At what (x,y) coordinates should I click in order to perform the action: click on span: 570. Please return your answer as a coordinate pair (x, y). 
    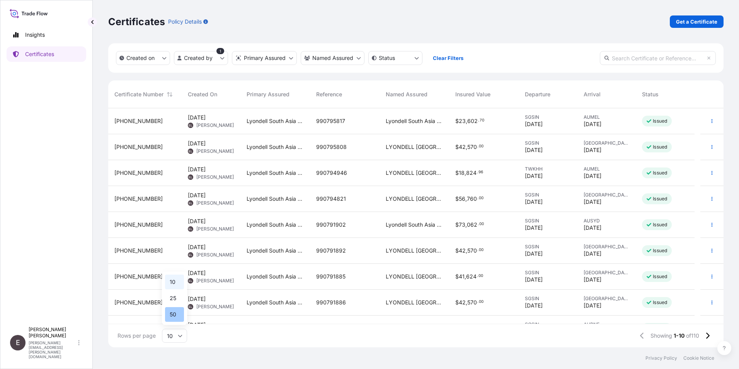
    Looking at the image, I should click on (472, 250).